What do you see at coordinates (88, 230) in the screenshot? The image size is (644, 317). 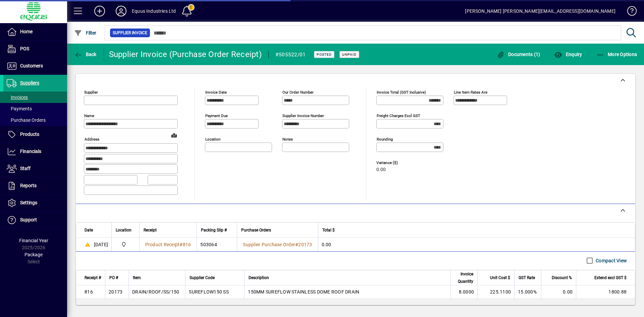 I see `span: Date` at bounding box center [88, 230].